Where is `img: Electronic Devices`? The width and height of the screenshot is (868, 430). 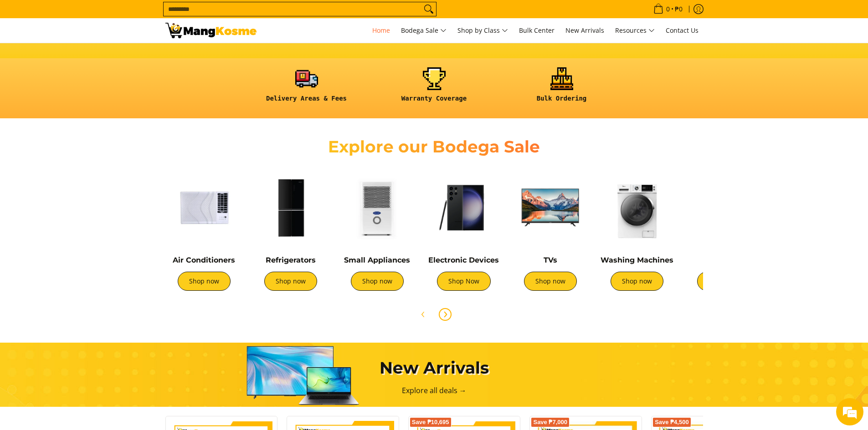 img: Electronic Devices is located at coordinates (464, 208).